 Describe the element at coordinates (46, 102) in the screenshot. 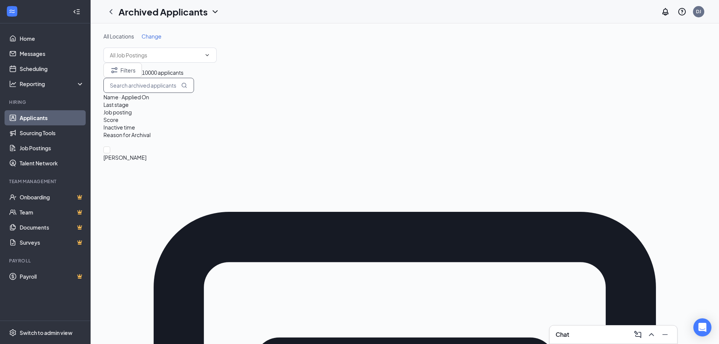

I see `div: Hiring` at that location.